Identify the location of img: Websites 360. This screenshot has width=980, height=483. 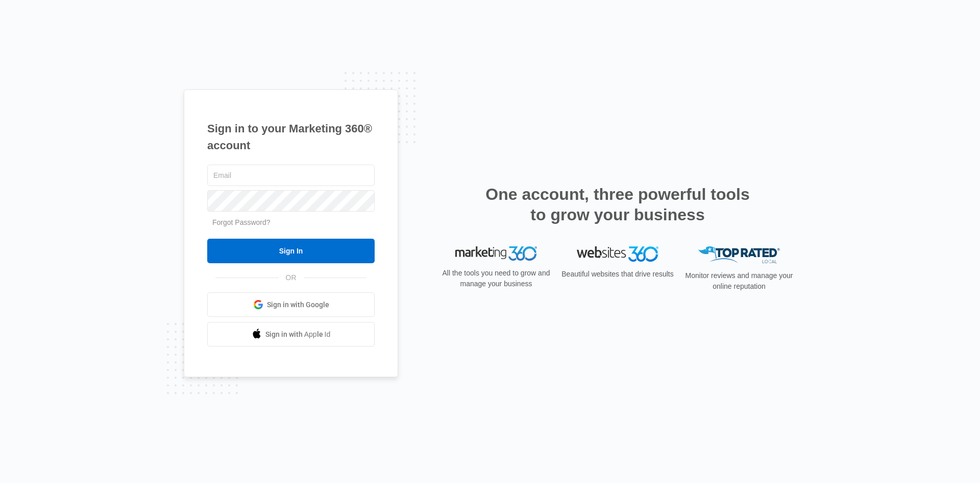
(618, 253).